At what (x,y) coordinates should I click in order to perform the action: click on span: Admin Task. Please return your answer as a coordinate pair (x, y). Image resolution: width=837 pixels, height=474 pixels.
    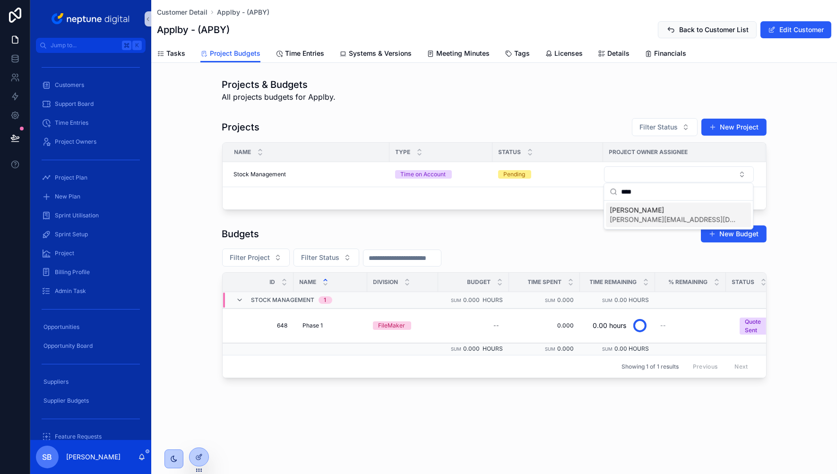
    Looking at the image, I should click on (70, 291).